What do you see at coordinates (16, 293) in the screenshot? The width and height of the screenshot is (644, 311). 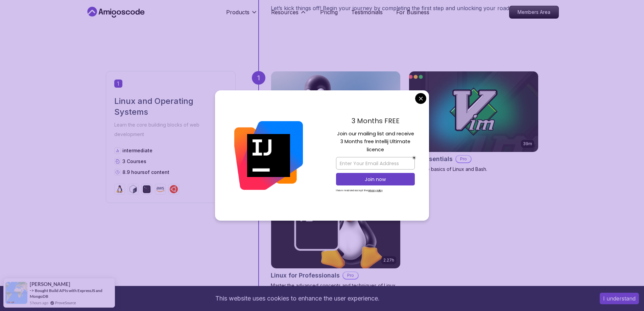 I see `img: provesource social proof notification image` at bounding box center [16, 293].